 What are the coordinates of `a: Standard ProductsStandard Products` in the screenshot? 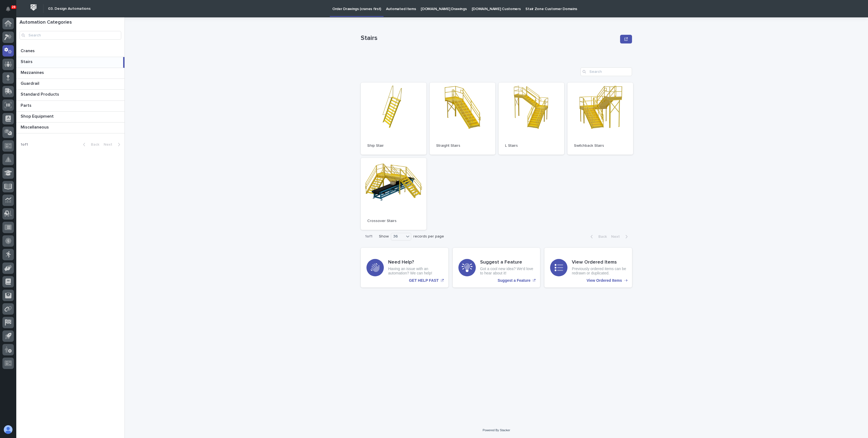 It's located at (70, 95).